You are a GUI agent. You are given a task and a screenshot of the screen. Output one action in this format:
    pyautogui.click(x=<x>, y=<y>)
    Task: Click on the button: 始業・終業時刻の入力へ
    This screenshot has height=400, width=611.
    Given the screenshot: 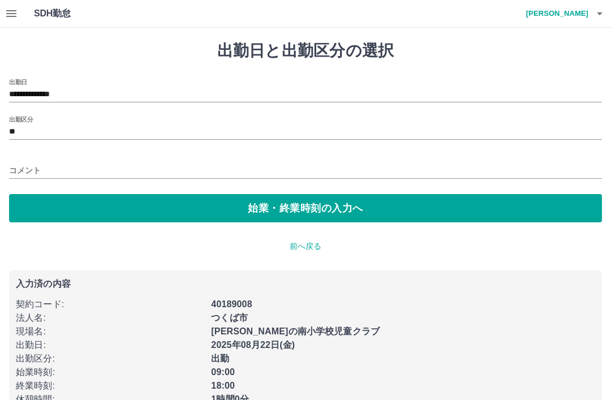 What is the action you would take?
    pyautogui.click(x=305, y=208)
    